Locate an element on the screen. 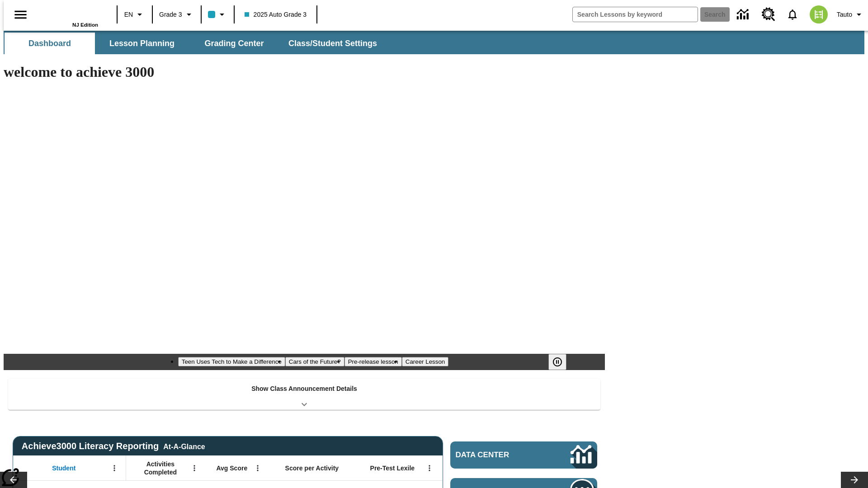 Image resolution: width=868 pixels, height=488 pixels. button: Grading Center is located at coordinates (234, 44).